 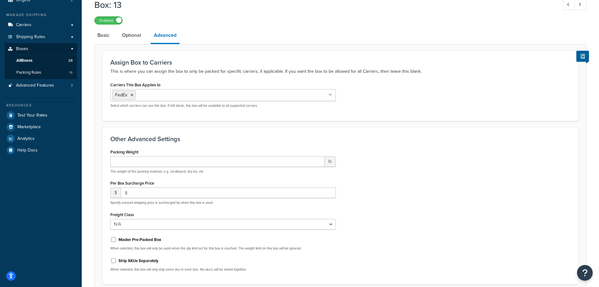 What do you see at coordinates (583, 56) in the screenshot?
I see `button: Show Help Docs` at bounding box center [583, 56].